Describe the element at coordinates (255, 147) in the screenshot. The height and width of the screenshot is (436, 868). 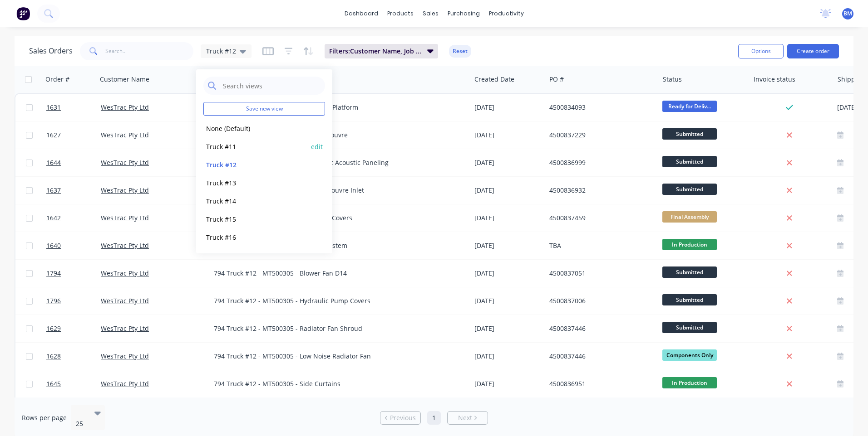
I see `button: Truck #11` at that location.